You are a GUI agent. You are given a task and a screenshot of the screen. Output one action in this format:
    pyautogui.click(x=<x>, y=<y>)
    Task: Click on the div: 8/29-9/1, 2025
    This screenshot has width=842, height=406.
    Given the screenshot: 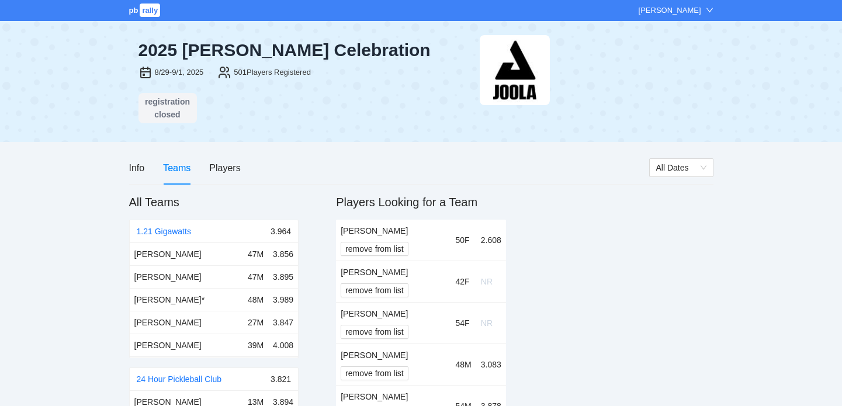 What is the action you would take?
    pyautogui.click(x=179, y=72)
    